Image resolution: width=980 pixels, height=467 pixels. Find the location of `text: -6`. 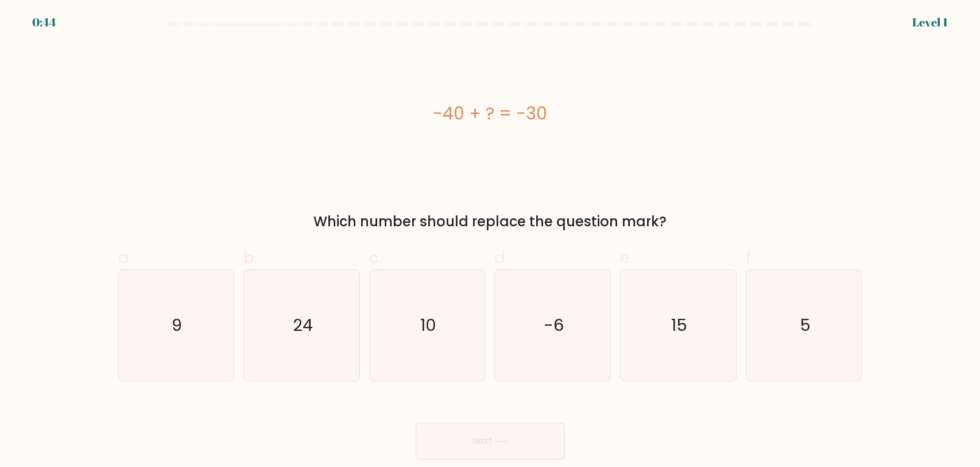

text: -6 is located at coordinates (554, 326).